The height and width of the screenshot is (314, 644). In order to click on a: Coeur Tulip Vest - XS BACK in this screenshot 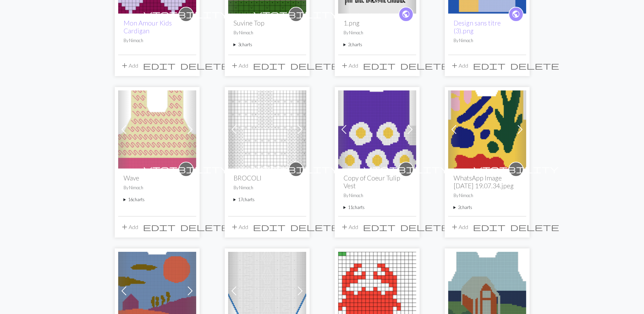, I will do `click(377, 128)`.